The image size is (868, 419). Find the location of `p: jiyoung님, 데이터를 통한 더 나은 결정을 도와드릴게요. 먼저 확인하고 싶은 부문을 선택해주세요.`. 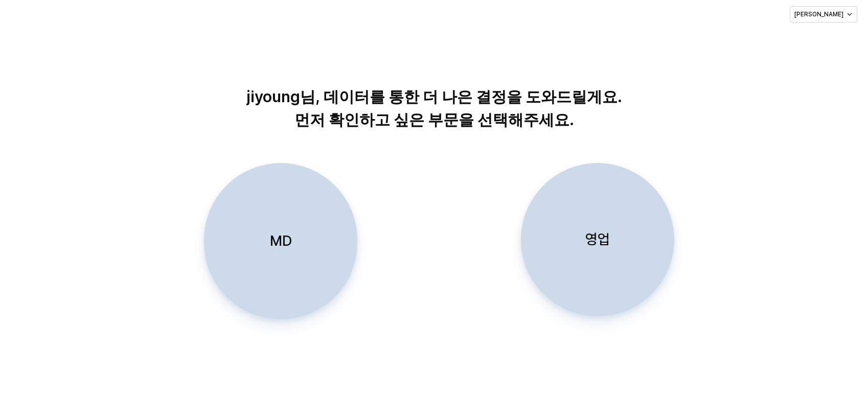

p: jiyoung님, 데이터를 통한 더 나은 결정을 도와드릴게요. 먼저 확인하고 싶은 부문을 선택해주세요. is located at coordinates (434, 109).